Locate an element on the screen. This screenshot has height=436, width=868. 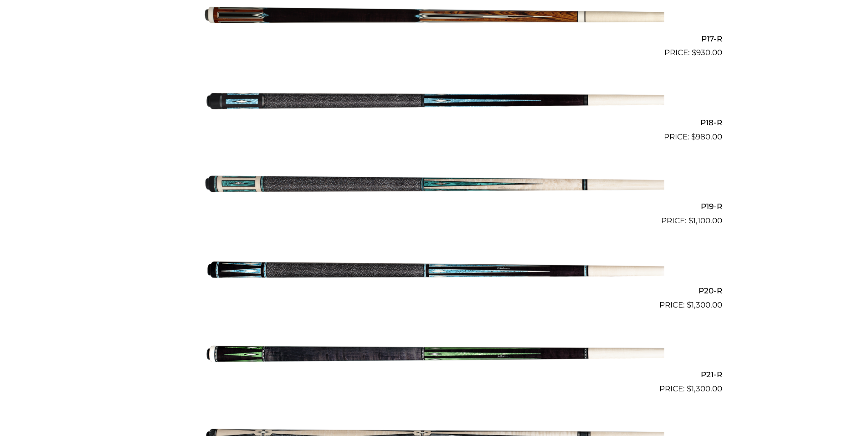
a: P21-R $1,300.00 is located at coordinates (434, 355).